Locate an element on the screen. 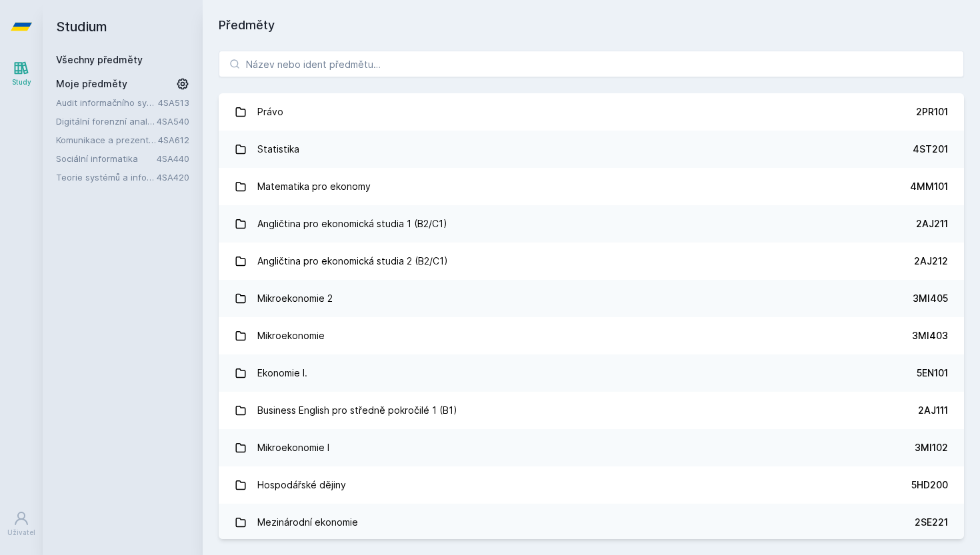 This screenshot has width=980, height=555. a: 4SA513 is located at coordinates (174, 102).